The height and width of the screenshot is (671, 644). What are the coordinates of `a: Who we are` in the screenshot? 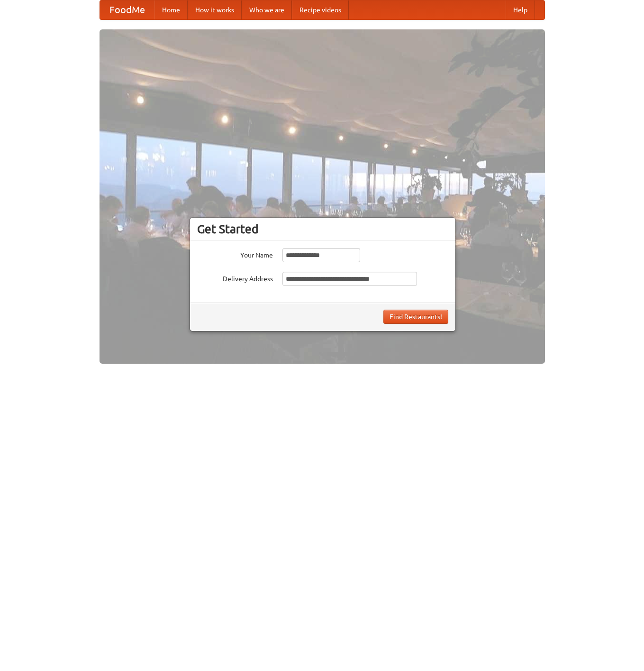 It's located at (267, 10).